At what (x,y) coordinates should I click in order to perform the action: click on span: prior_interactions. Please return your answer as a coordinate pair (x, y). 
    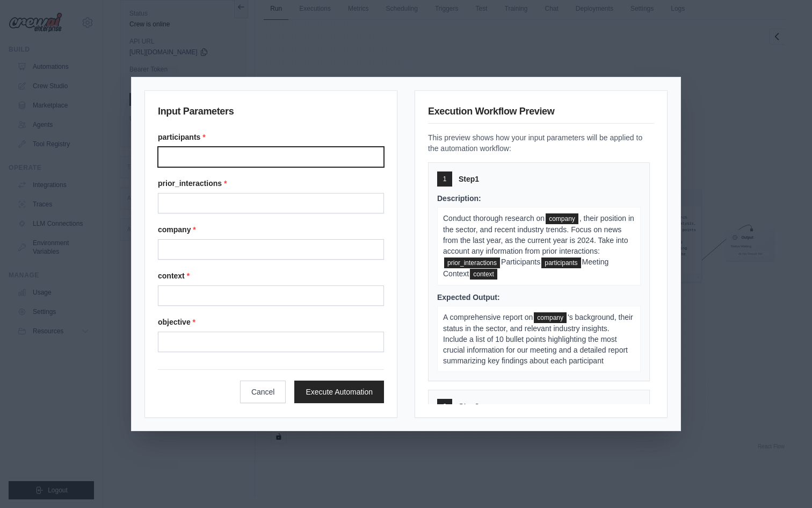
    Looking at the image, I should click on (472, 262).